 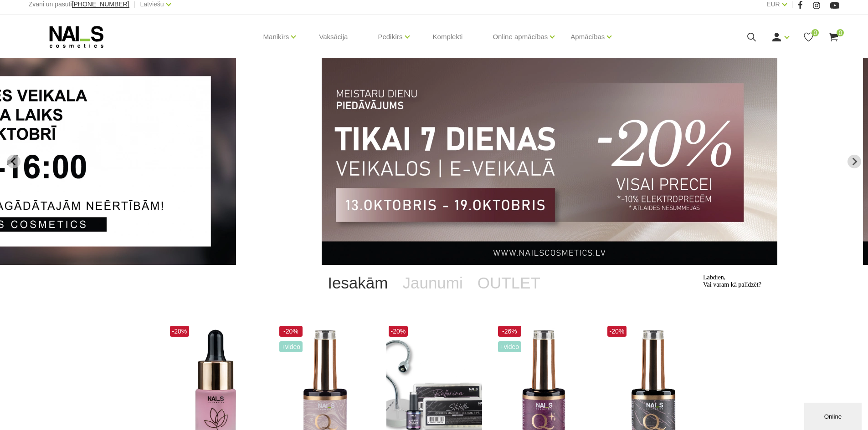 What do you see at coordinates (520, 37) in the screenshot?
I see `a: Online apmācības` at bounding box center [520, 37].